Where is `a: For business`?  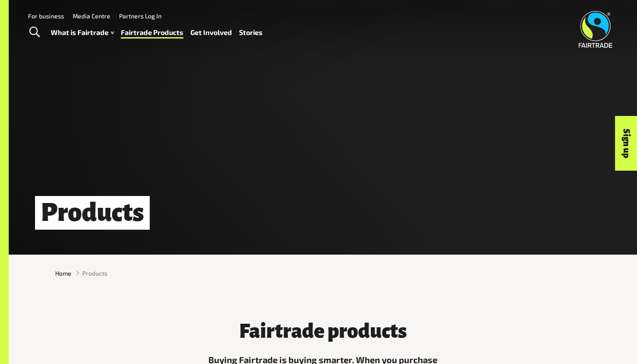 a: For business is located at coordinates (46, 16).